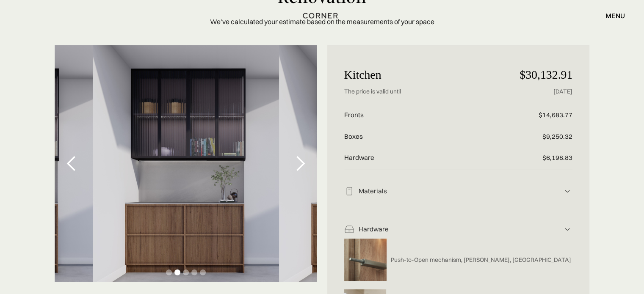  I want to click on p: $9,250.32, so click(534, 137).